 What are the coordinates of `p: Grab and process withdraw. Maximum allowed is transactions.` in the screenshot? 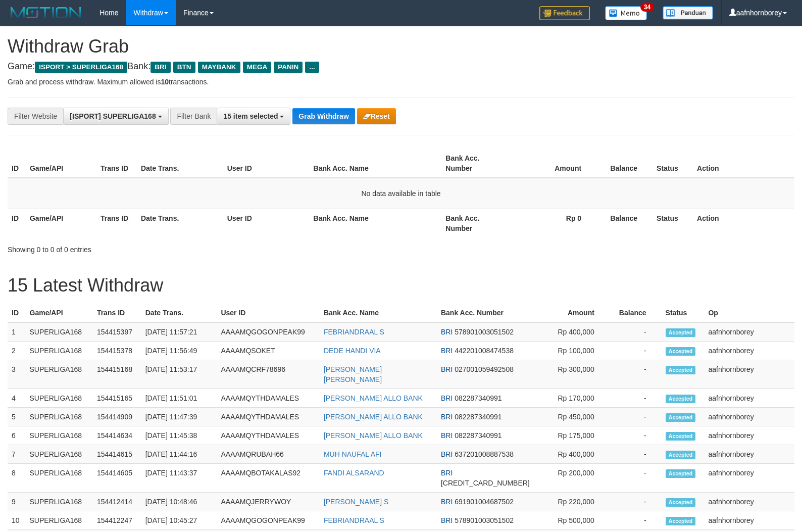 It's located at (401, 82).